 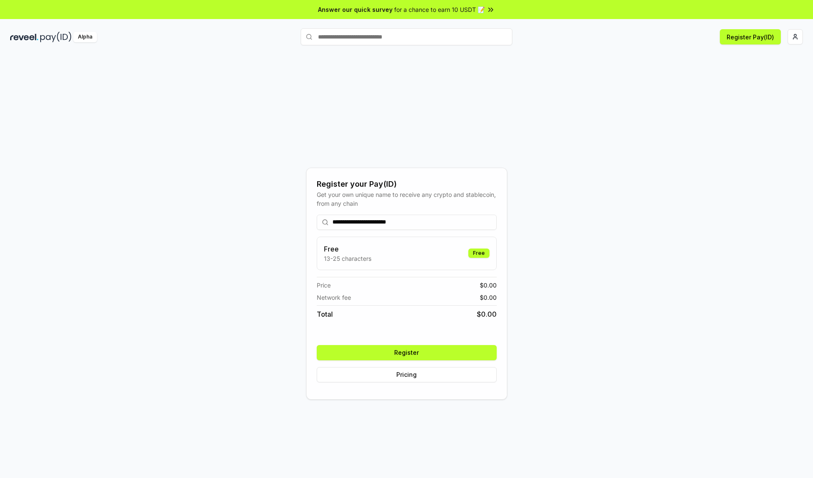 I want to click on span: Network fee, so click(x=334, y=297).